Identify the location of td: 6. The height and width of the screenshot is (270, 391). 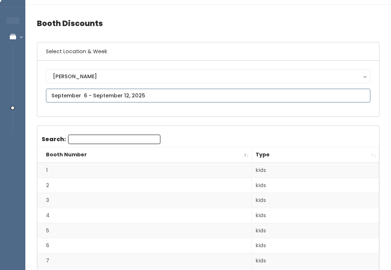
(144, 246).